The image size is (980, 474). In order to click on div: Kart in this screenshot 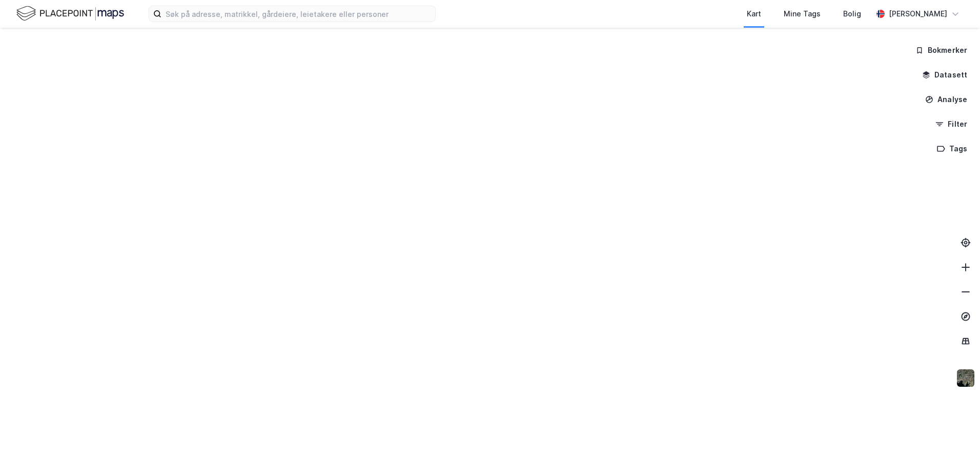, I will do `click(754, 14)`.